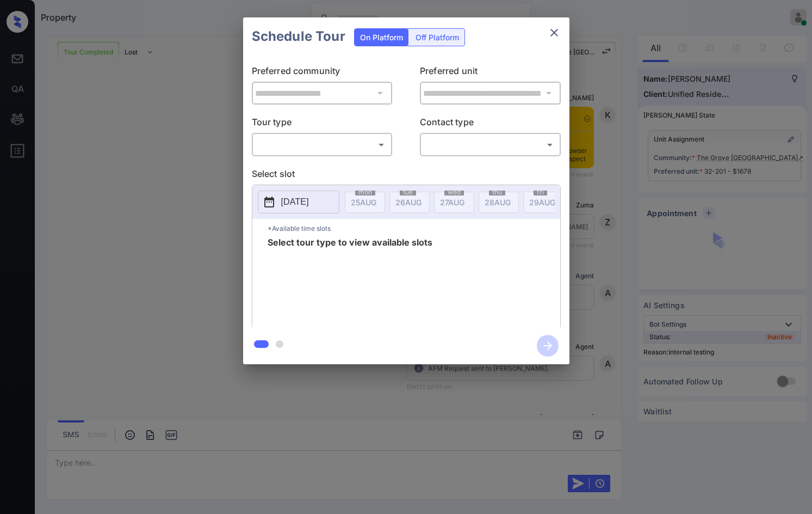 This screenshot has height=514, width=812. I want to click on h2: Schedule Tour, so click(298, 37).